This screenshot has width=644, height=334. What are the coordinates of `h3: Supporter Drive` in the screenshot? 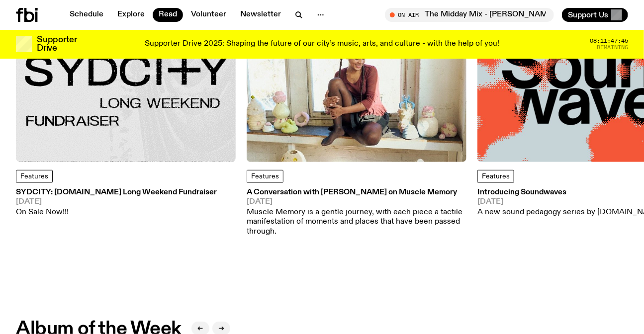 It's located at (57, 44).